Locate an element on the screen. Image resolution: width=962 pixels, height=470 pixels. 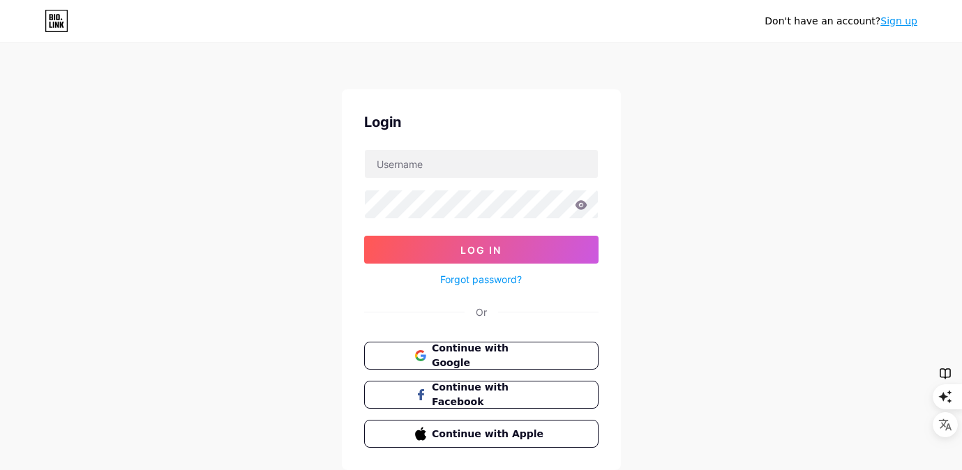
a: Forgot password? is located at coordinates (480, 279).